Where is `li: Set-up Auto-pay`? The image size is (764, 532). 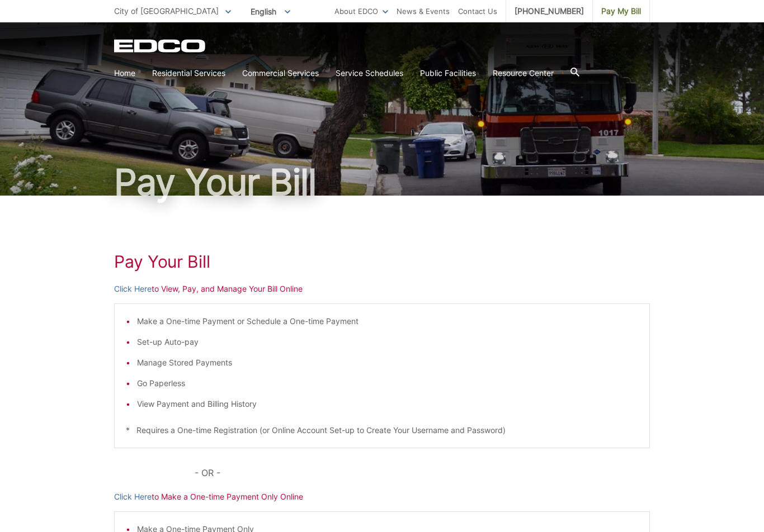
li: Set-up Auto-pay is located at coordinates (388, 342).